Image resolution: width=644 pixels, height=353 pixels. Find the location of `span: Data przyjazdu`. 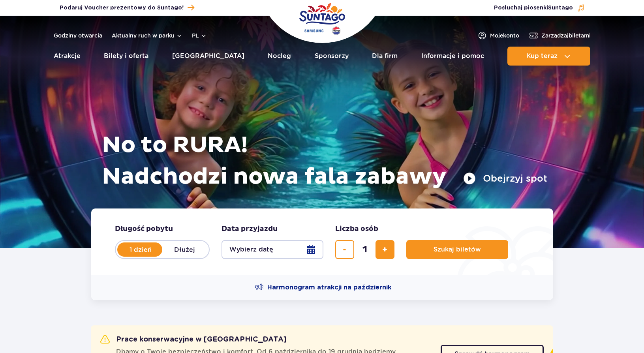

span: Data przyjazdu is located at coordinates (249, 229).